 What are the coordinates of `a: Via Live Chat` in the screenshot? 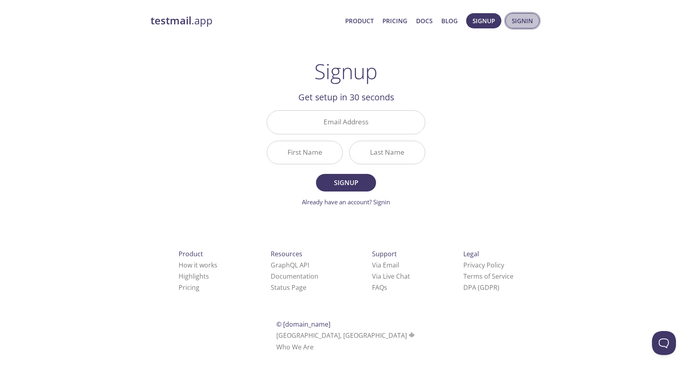 It's located at (391, 277).